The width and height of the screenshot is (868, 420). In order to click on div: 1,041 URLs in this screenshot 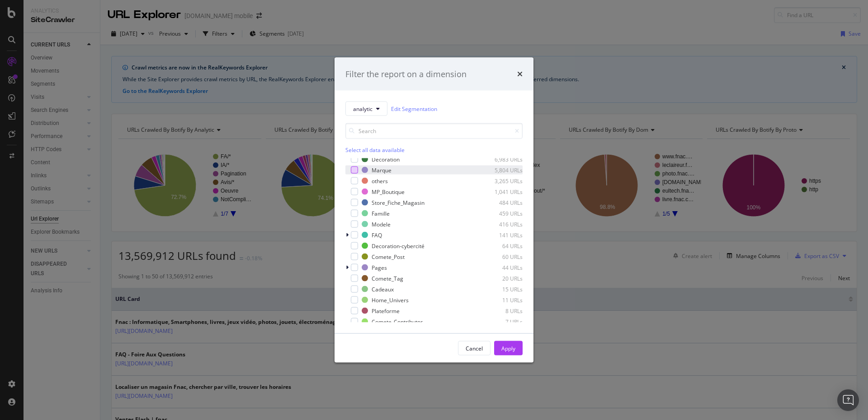, I will do `click(500, 192)`.